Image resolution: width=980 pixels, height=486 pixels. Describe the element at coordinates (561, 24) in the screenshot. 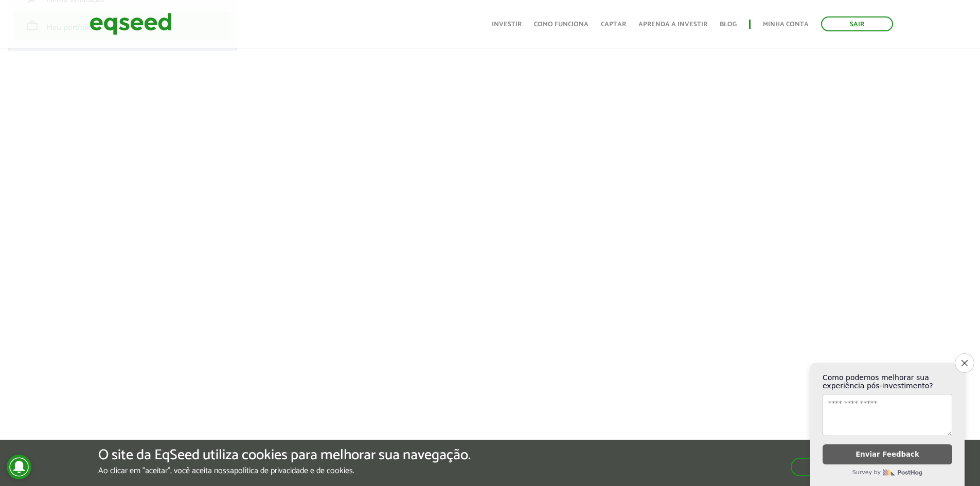

I see `a: Como funciona` at that location.